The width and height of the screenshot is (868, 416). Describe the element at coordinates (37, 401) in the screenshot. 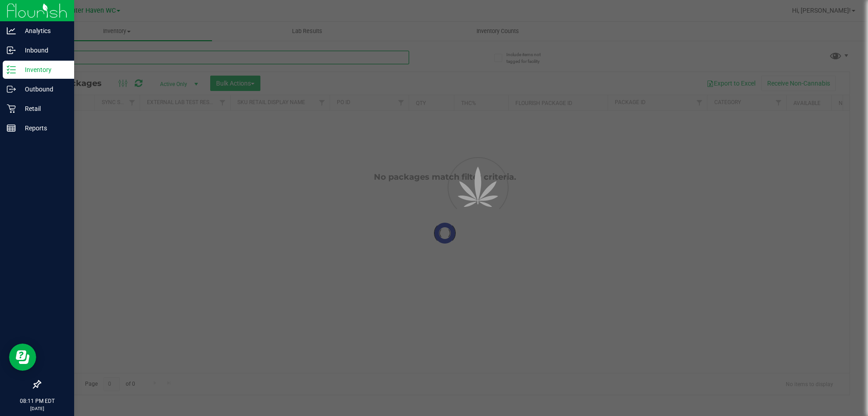

I see `p: 08:11 PM EDT` at that location.